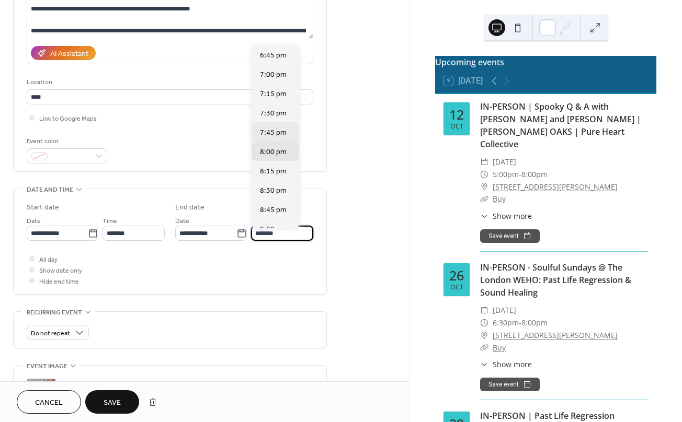 This screenshot has height=422, width=682. Describe the element at coordinates (273, 75) in the screenshot. I see `span: 7:00 pm` at that location.